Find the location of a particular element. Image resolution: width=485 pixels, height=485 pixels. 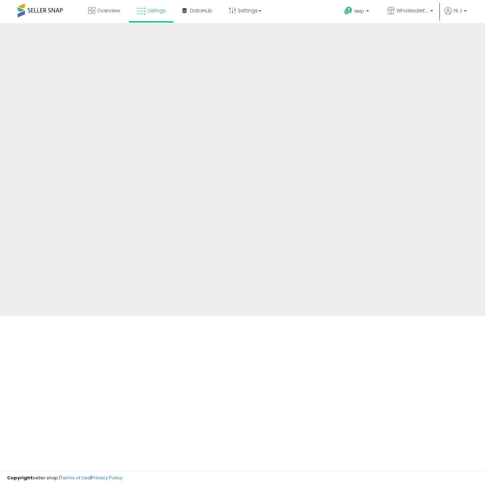

i: Get Help is located at coordinates (348, 11).